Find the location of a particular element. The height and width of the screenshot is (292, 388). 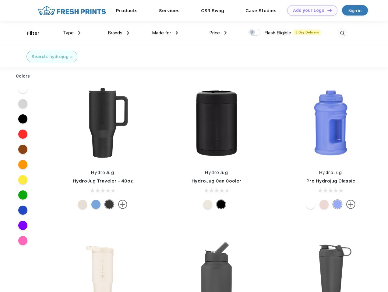

div: Pink Sand is located at coordinates (324, 205).